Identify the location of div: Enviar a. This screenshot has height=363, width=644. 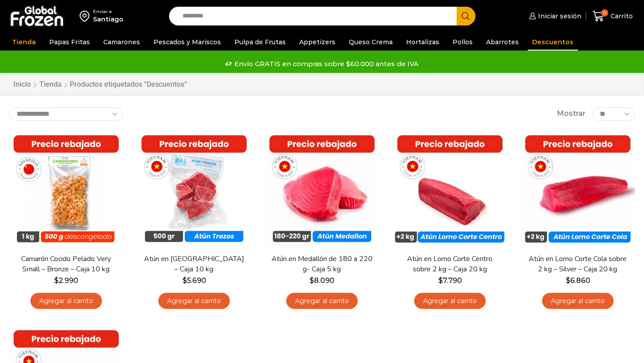
(108, 12).